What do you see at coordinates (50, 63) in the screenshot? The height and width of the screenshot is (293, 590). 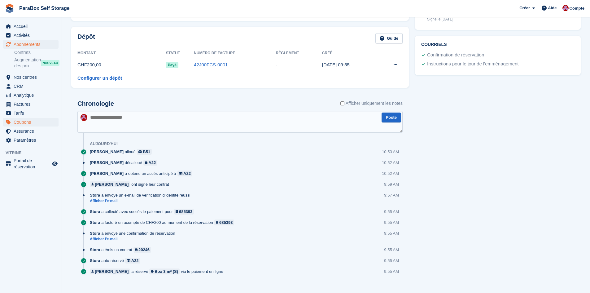 I see `div: NOUVEAU` at bounding box center [50, 63].